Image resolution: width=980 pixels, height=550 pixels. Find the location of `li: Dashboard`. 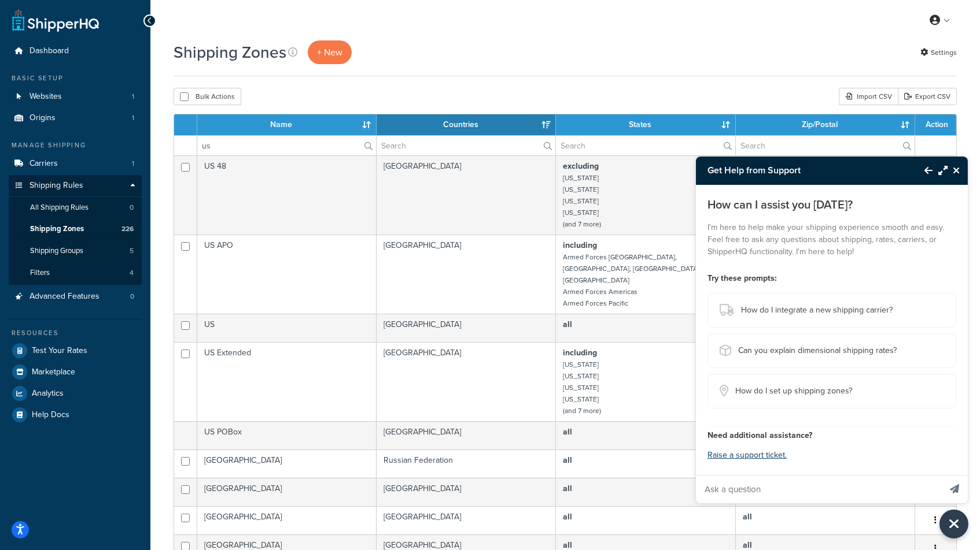

li: Dashboard is located at coordinates (75, 51).